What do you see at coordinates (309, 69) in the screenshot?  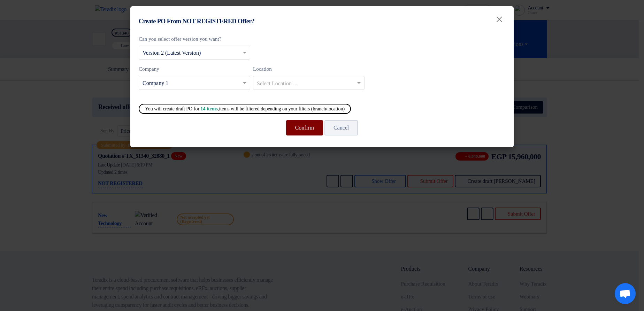 I see `label: Location` at bounding box center [309, 69].